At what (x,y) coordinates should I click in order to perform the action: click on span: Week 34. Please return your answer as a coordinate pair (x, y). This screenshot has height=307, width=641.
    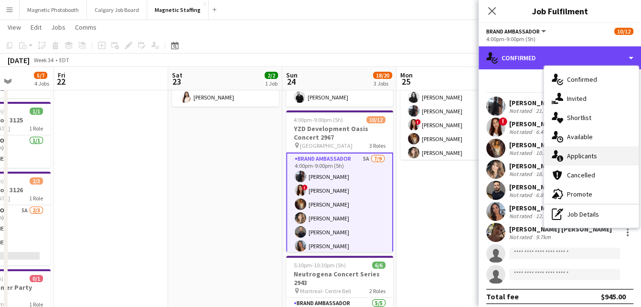
    Looking at the image, I should click on (43, 60).